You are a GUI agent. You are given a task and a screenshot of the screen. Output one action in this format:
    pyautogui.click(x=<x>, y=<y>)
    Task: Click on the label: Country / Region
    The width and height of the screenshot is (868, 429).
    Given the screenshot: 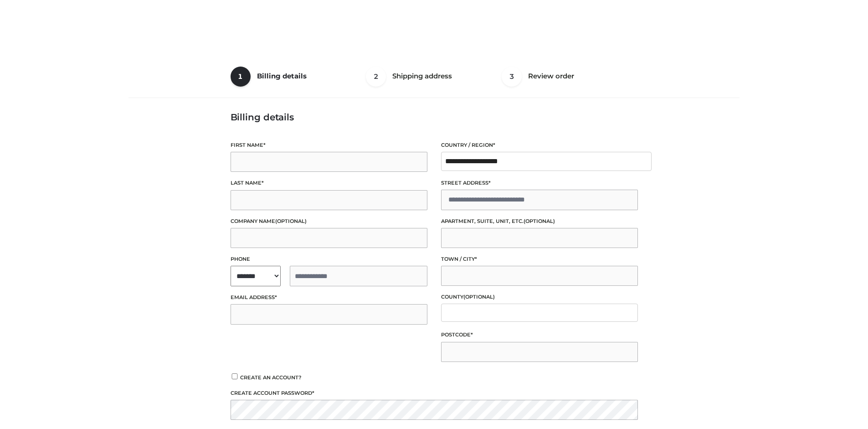 What is the action you would take?
    pyautogui.click(x=539, y=145)
    